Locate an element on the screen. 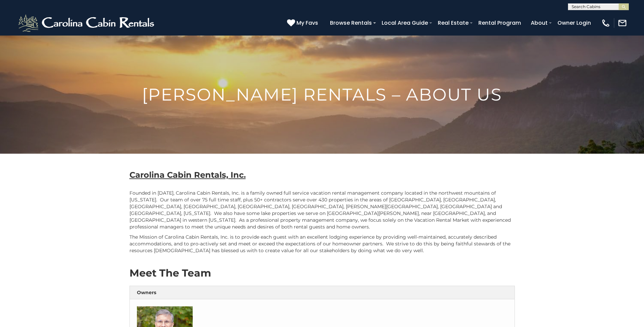  img: White-1-2.png is located at coordinates (87, 23).